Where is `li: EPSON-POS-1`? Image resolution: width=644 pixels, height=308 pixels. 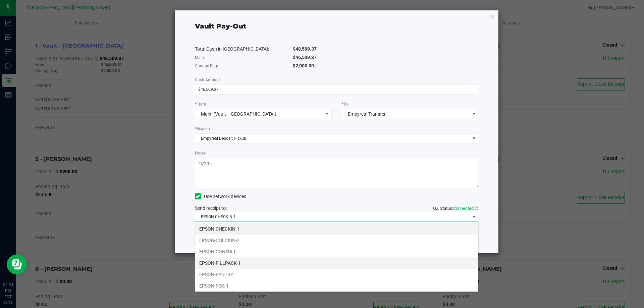 li: EPSON-POS-1 is located at coordinates (337, 286).